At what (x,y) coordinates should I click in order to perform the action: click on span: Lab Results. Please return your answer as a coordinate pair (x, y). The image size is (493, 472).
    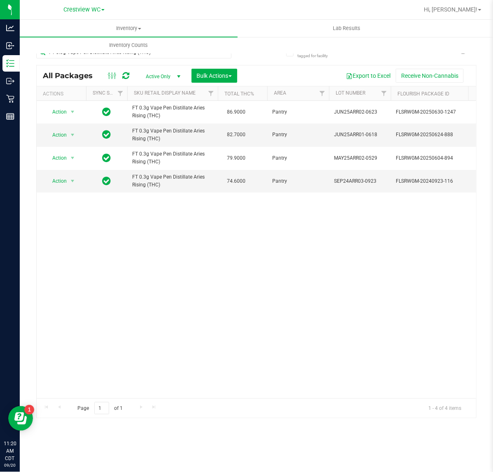
    Looking at the image, I should click on (346, 28).